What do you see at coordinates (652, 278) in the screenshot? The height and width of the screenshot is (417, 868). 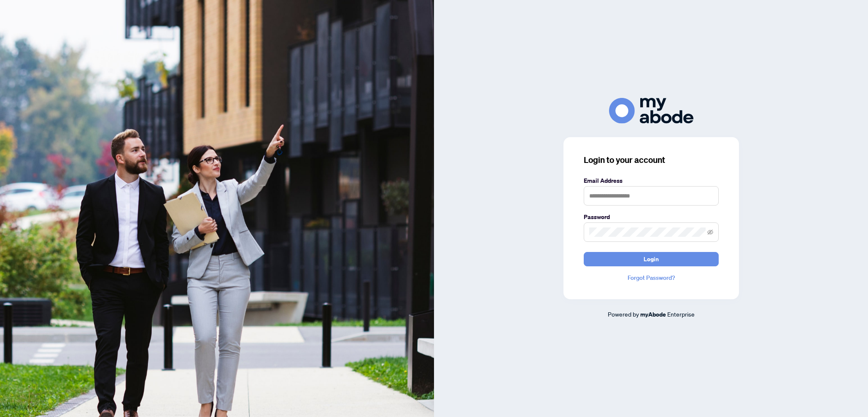 I see `a: Forgot Password?` at bounding box center [652, 278].